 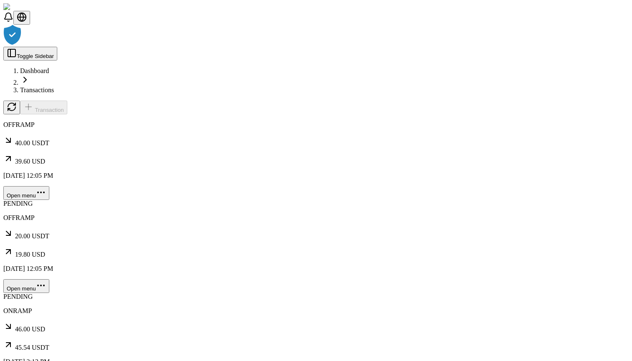 I want to click on p: 20.00 USDT, so click(x=316, y=234).